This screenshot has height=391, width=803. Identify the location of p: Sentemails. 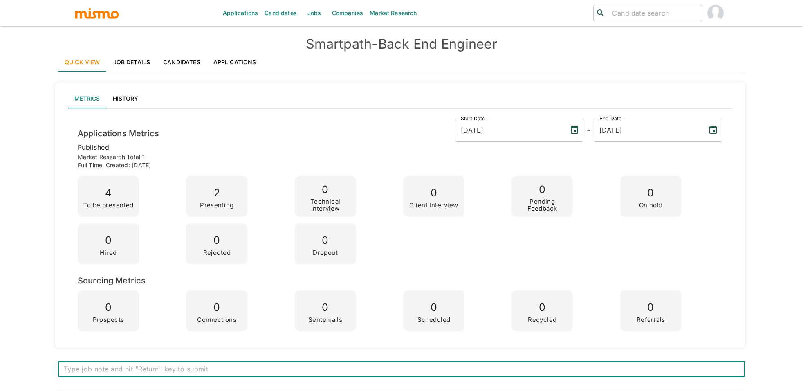
(325, 320).